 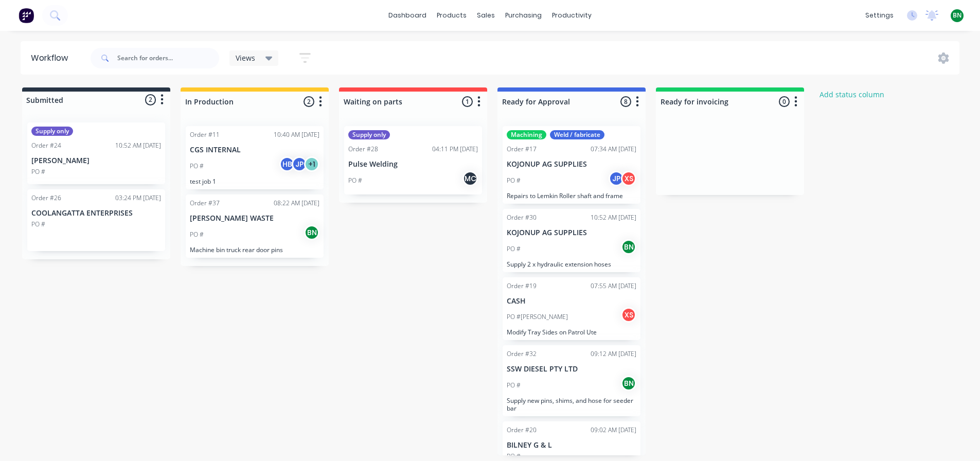 I want to click on div: Order #30, so click(x=522, y=217).